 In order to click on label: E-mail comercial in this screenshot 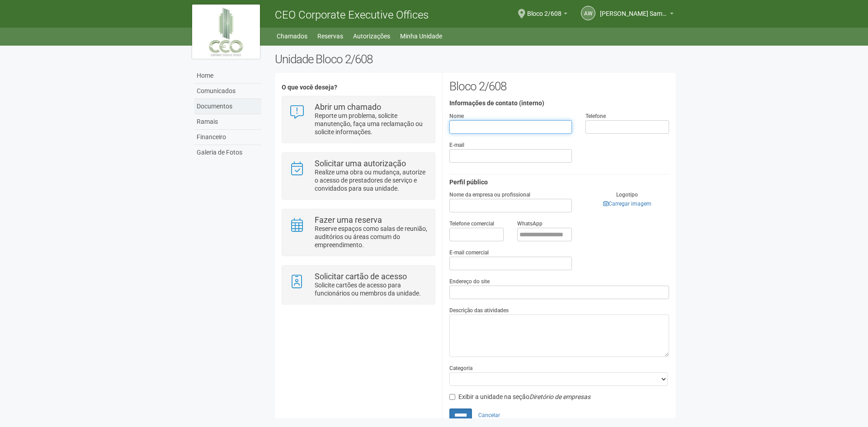, I will do `click(469, 252)`.